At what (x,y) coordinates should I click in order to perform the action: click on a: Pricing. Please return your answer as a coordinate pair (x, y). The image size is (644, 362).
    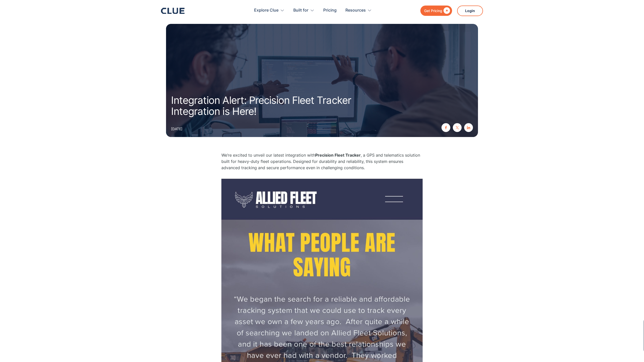
    Looking at the image, I should click on (330, 10).